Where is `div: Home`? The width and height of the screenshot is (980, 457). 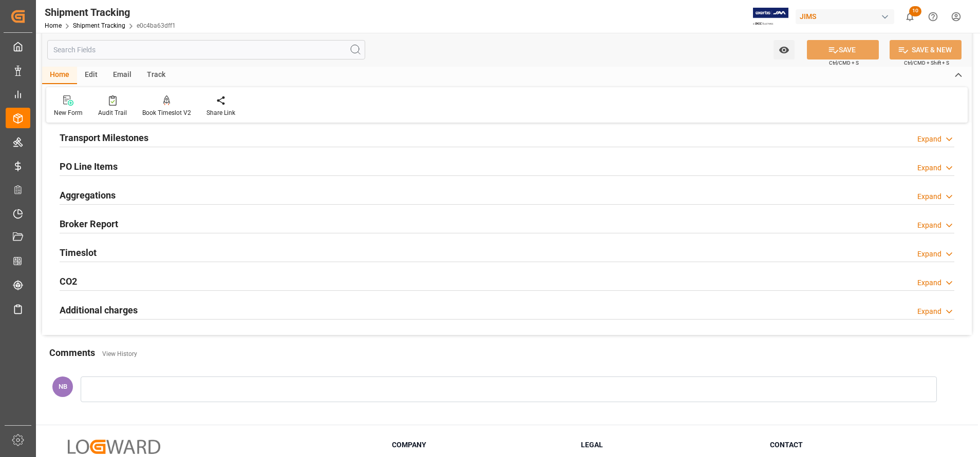 div: Home is located at coordinates (60, 76).